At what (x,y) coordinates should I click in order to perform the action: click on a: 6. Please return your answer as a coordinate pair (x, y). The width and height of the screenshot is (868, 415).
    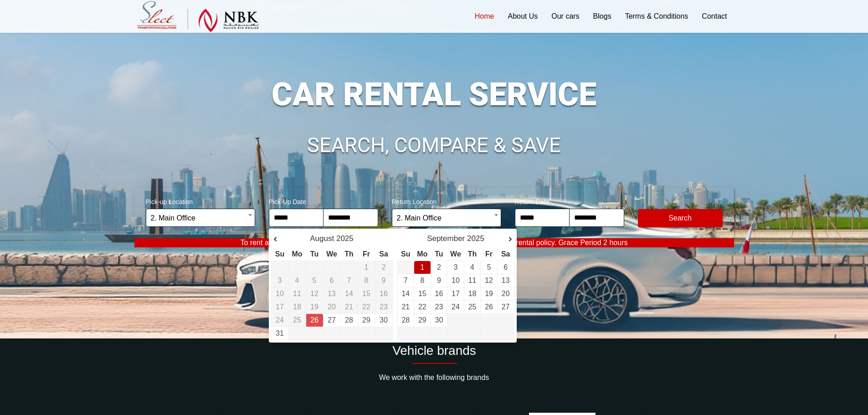
    Looking at the image, I should click on (506, 267).